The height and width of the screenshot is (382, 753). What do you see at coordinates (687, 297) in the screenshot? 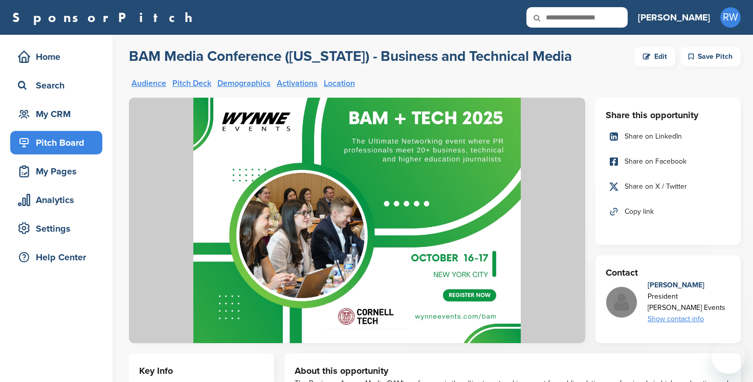
I see `div: President` at bounding box center [687, 297].